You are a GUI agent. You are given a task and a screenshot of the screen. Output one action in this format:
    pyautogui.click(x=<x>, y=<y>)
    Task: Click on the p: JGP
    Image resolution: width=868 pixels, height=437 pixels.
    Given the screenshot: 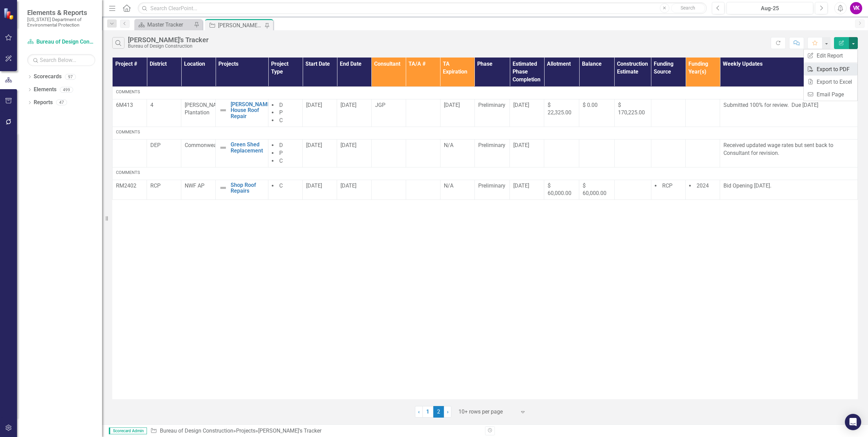 What is the action you would take?
    pyautogui.click(x=389, y=105)
    